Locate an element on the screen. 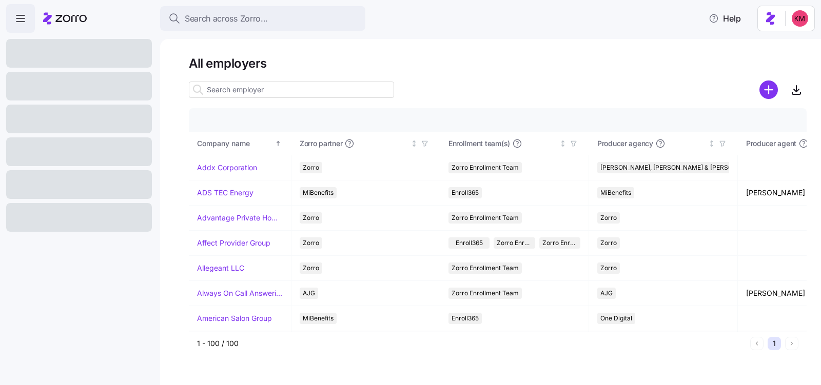  th: Enrollment team(s)Not sorted is located at coordinates (515, 144).